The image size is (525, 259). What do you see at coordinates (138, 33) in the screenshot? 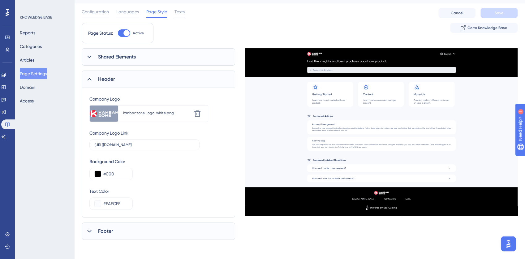
I see `span: Active` at bounding box center [138, 33].